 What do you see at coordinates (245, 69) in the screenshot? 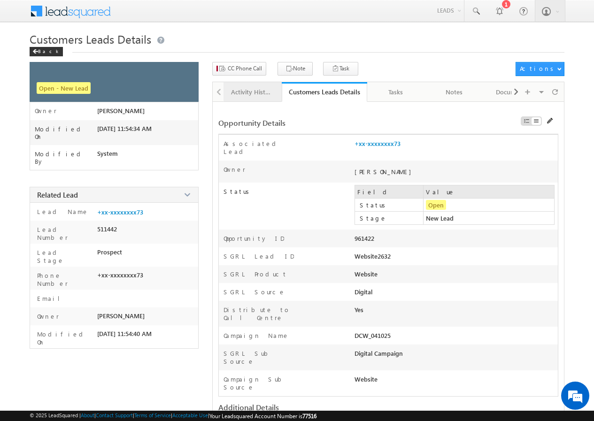
I see `span: CC Phone Call` at bounding box center [245, 69].